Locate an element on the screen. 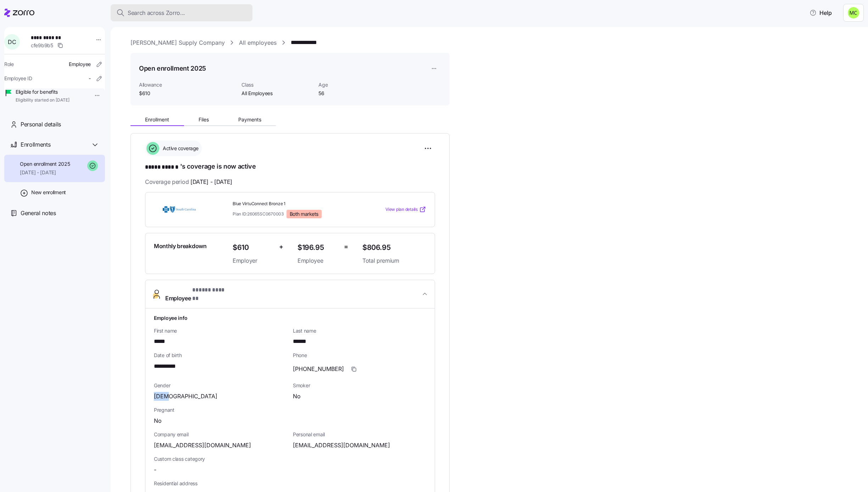 Image resolution: width=868 pixels, height=492 pixels. span: Age is located at coordinates (354, 85).